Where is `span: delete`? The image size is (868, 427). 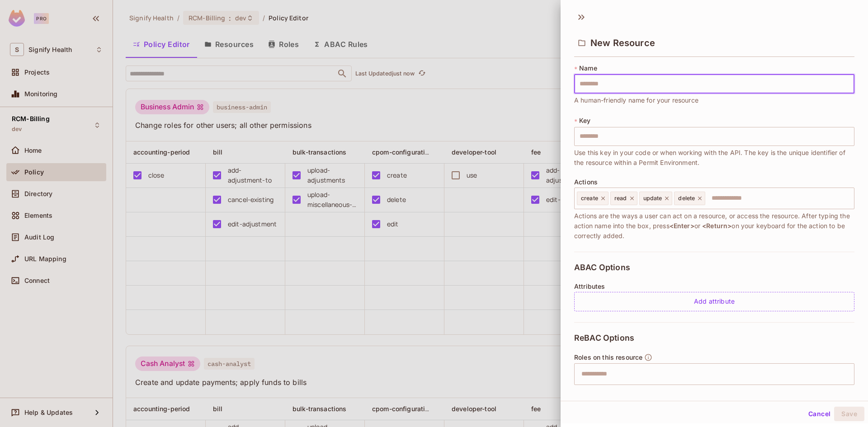
span: delete is located at coordinates (686, 198).